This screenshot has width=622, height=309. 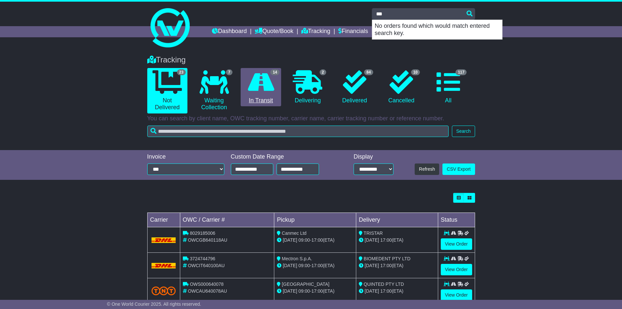 I want to click on span: BIOMEDENT PTY LTD, so click(x=387, y=258).